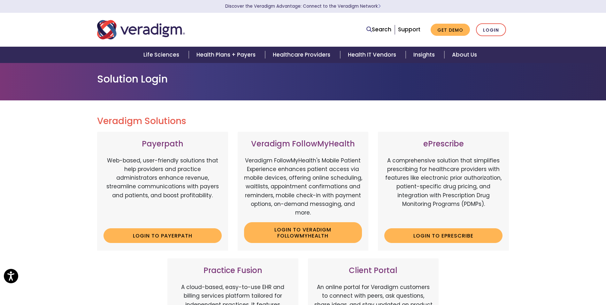  I want to click on a: Login to ePrescribe, so click(443, 235).